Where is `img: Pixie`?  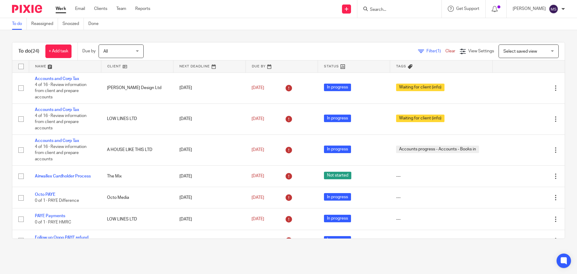
img: Pixie is located at coordinates (27, 9).